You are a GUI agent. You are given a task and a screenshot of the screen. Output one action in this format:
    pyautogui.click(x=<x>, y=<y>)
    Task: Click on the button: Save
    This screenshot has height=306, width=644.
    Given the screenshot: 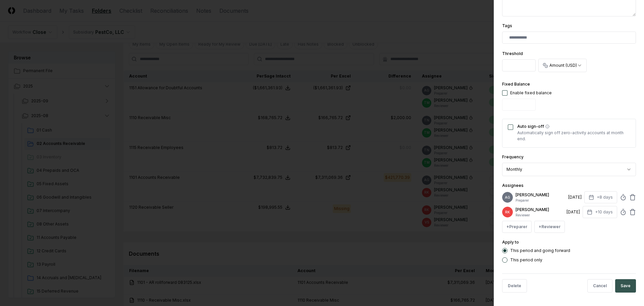 What is the action you would take?
    pyautogui.click(x=626, y=286)
    